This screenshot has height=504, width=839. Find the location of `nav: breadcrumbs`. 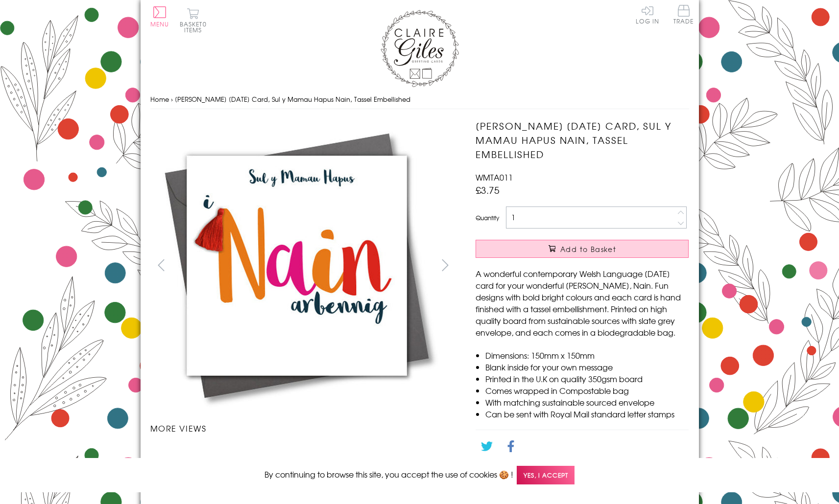

nav: breadcrumbs is located at coordinates (420, 99).